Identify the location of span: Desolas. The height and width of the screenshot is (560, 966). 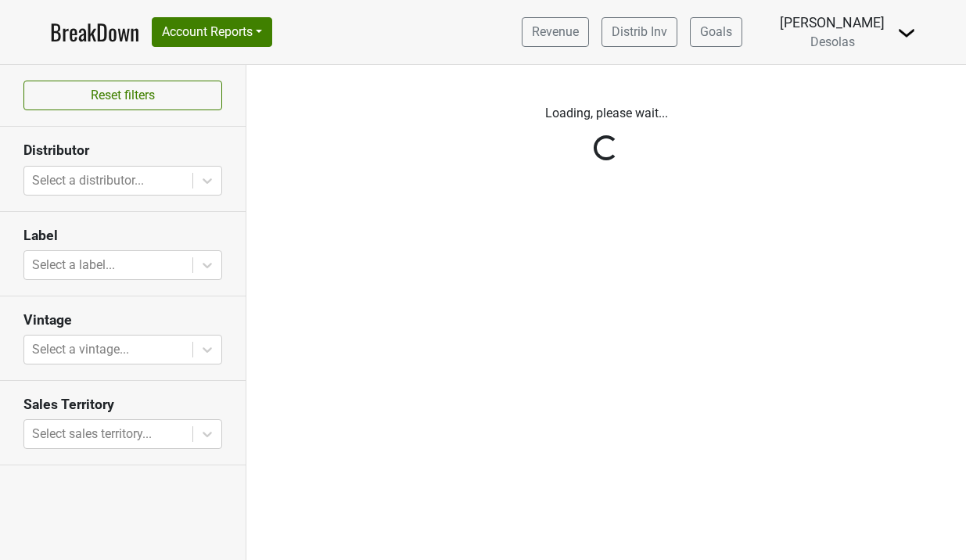
(833, 42).